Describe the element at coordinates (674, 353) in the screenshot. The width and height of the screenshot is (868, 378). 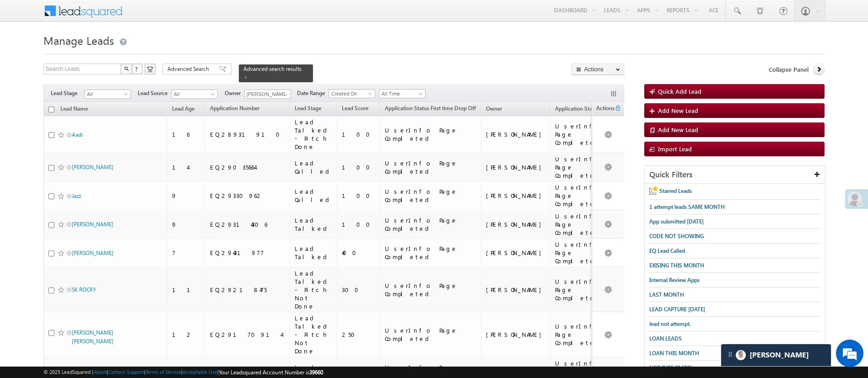
I see `span: LOAN THIS MONTH` at that location.